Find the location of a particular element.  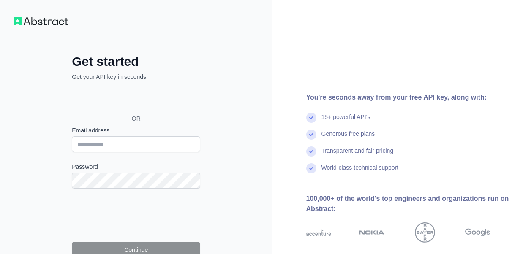

label: Email address is located at coordinates (136, 130).